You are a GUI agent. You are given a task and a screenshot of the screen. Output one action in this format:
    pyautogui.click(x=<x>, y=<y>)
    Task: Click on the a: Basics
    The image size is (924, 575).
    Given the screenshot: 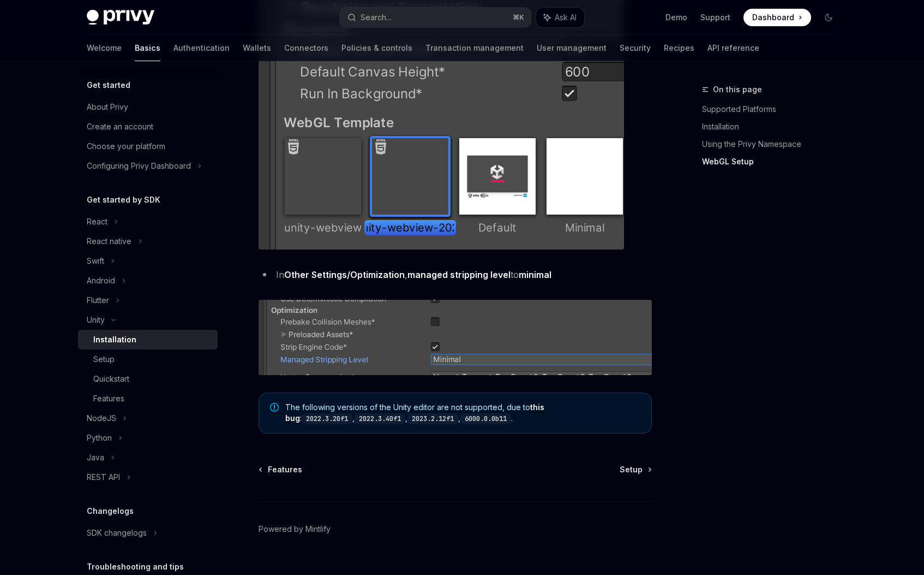 What is the action you would take?
    pyautogui.click(x=147, y=48)
    